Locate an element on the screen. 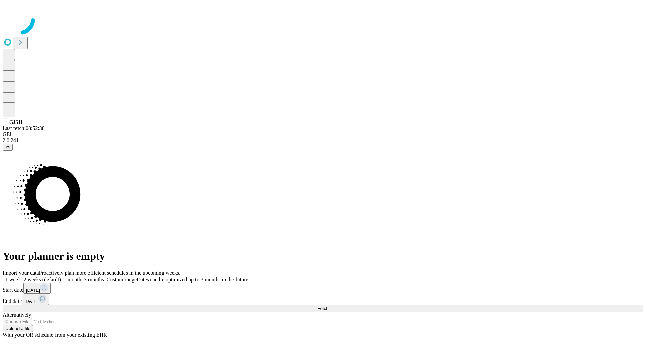  h1: Your planner is empty is located at coordinates (323, 256).